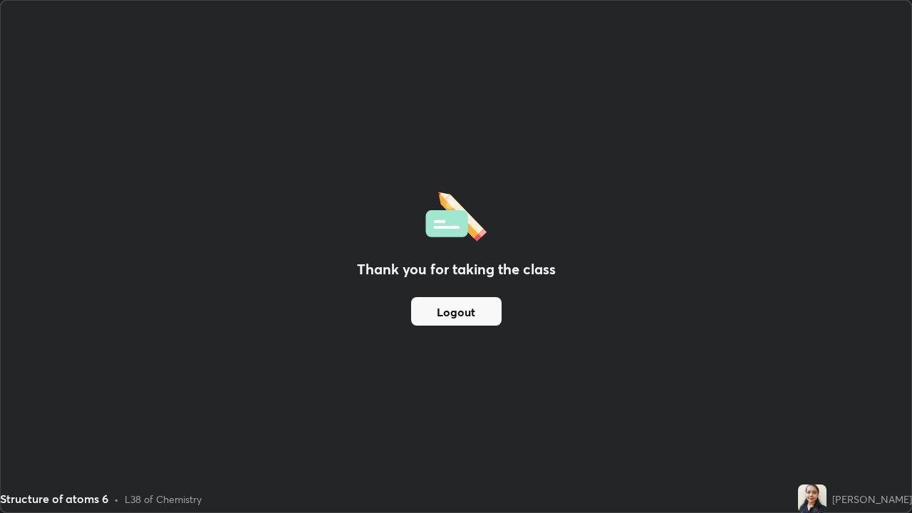 The height and width of the screenshot is (513, 912). Describe the element at coordinates (456, 311) in the screenshot. I see `button: Logout` at that location.